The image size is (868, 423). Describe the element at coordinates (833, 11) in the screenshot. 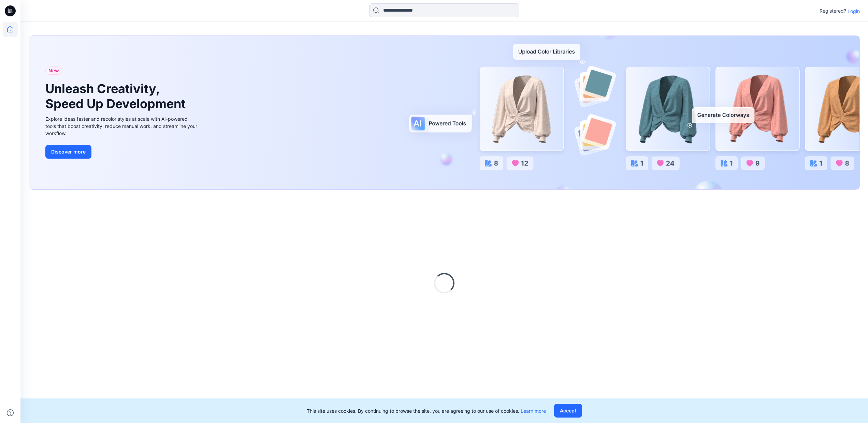

I see `p: Registered?` at that location.